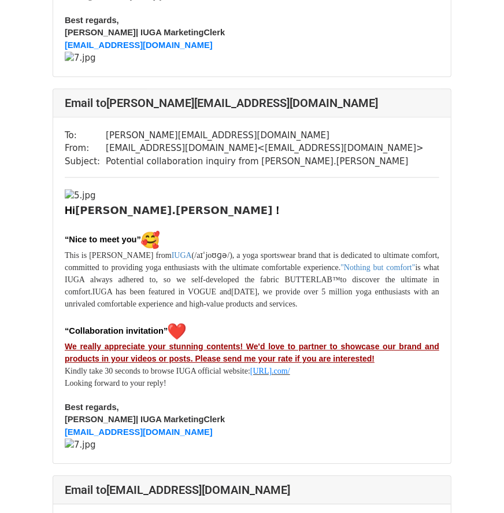 The height and width of the screenshot is (513, 504). I want to click on span: , a yoga sportswear brand that is dedicated to ultimate comfor, so click(334, 255).